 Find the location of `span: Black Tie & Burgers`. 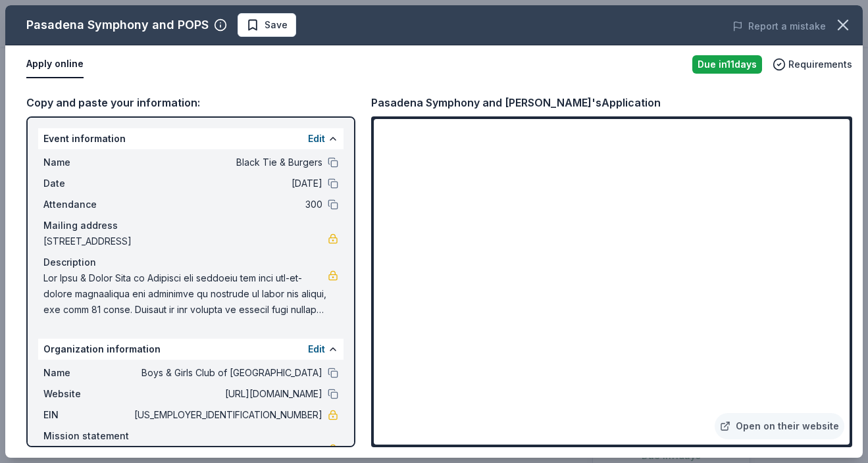

span: Black Tie & Burgers is located at coordinates (227, 163).